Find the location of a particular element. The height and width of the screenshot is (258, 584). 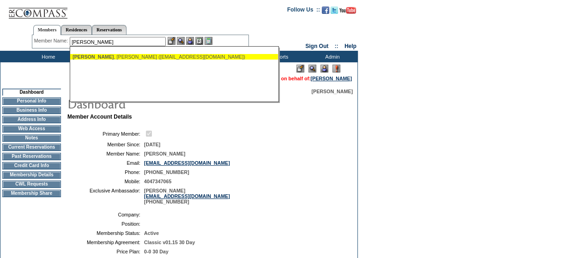

td: Address Info is located at coordinates (31, 119).